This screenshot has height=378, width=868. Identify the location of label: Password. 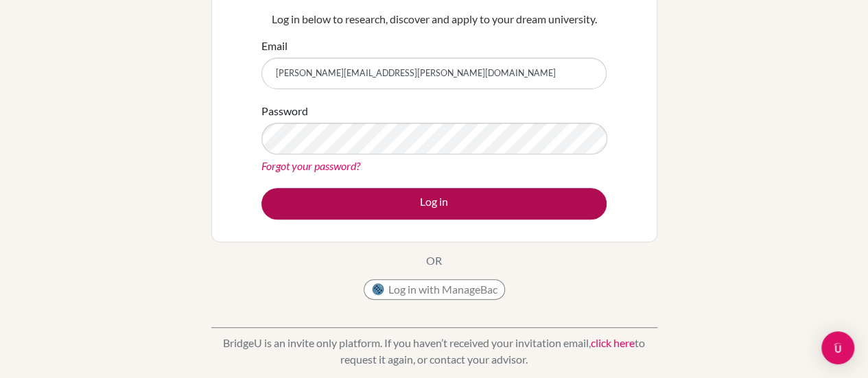
(285, 111).